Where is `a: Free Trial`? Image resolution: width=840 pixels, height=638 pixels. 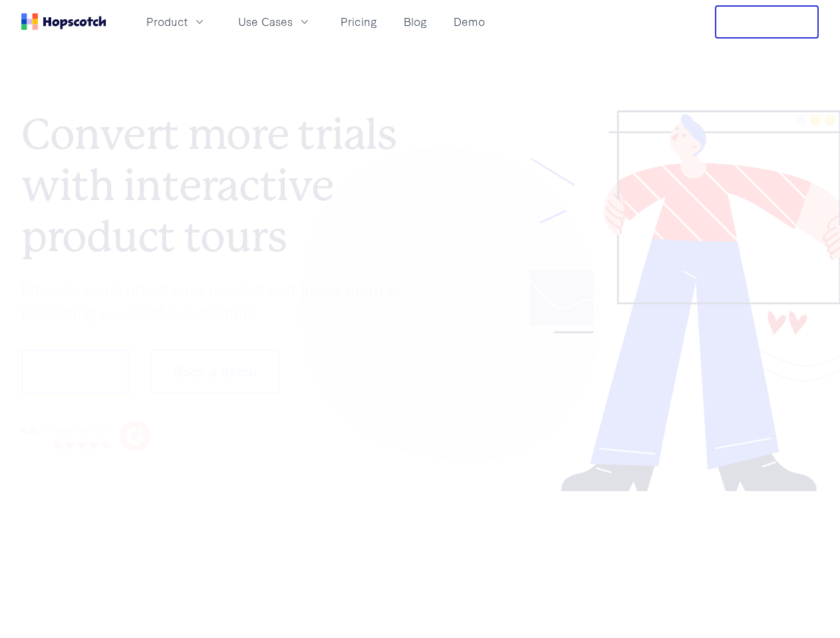 a: Free Trial is located at coordinates (767, 22).